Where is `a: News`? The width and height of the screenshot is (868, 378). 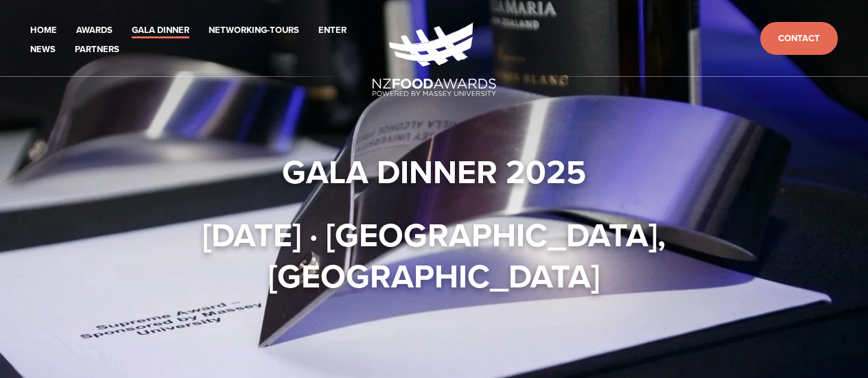 a: News is located at coordinates (43, 49).